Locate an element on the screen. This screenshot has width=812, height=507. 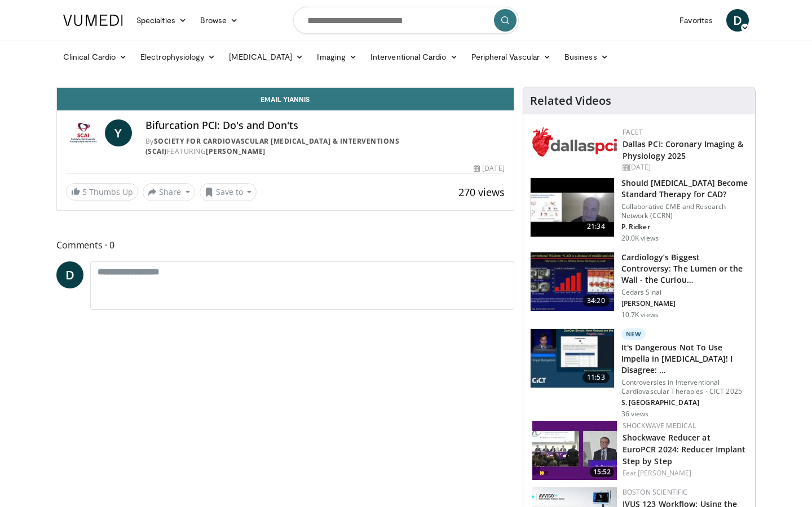
div: Feat. is located at coordinates (684, 473).